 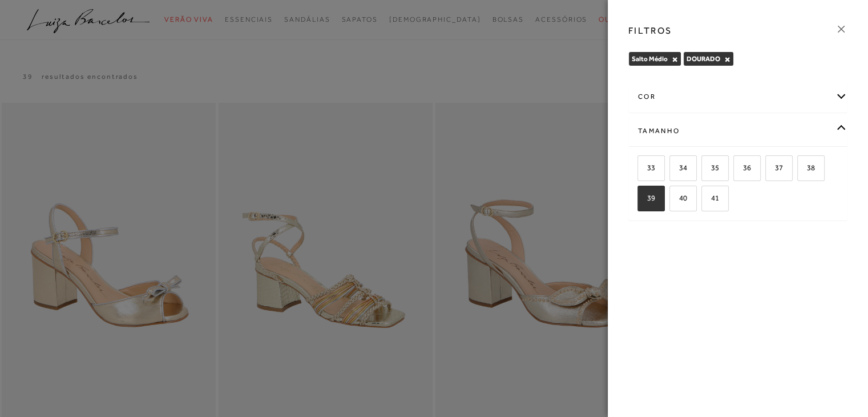 What do you see at coordinates (738, 169) in the screenshot?
I see `input: 36` at bounding box center [738, 169].